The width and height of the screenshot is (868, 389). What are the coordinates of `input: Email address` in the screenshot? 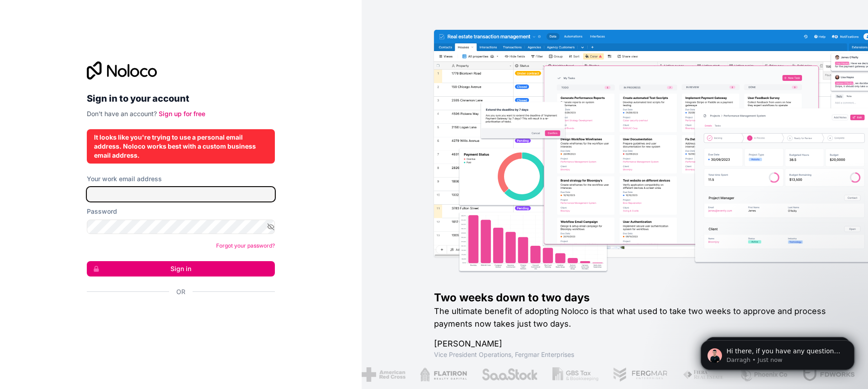 It's located at (181, 194).